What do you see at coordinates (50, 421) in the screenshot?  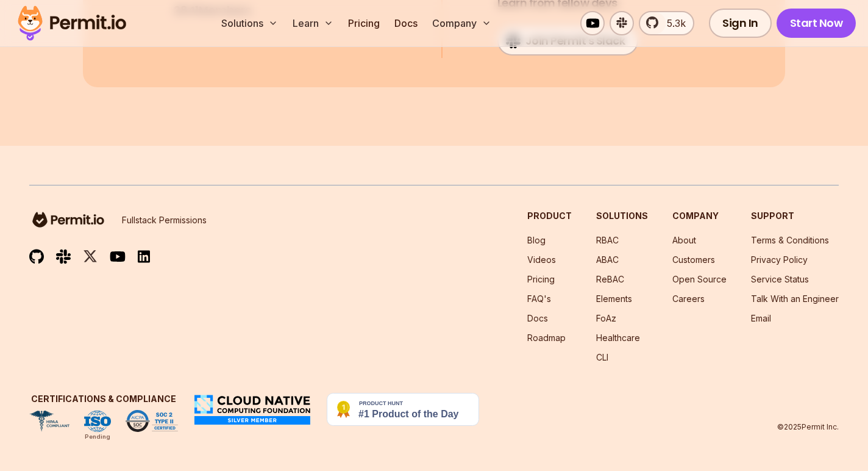 I see `img: HIPAA` at bounding box center [50, 421].